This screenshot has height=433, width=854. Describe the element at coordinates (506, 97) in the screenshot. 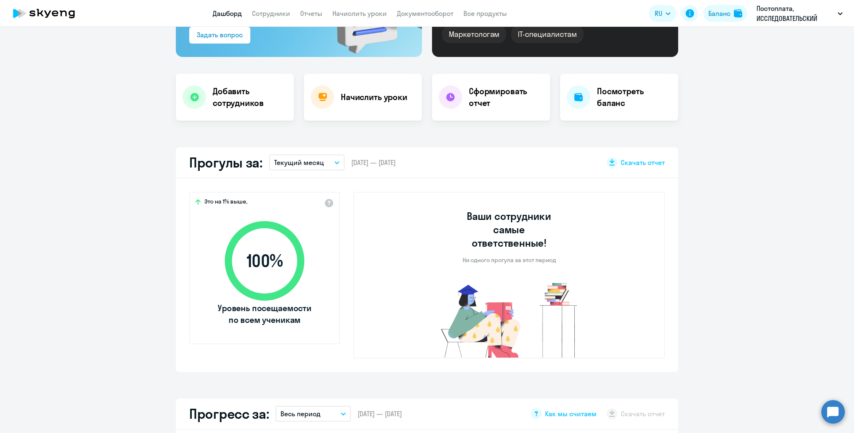

I see `h4: Сформировать отчет` at that location.